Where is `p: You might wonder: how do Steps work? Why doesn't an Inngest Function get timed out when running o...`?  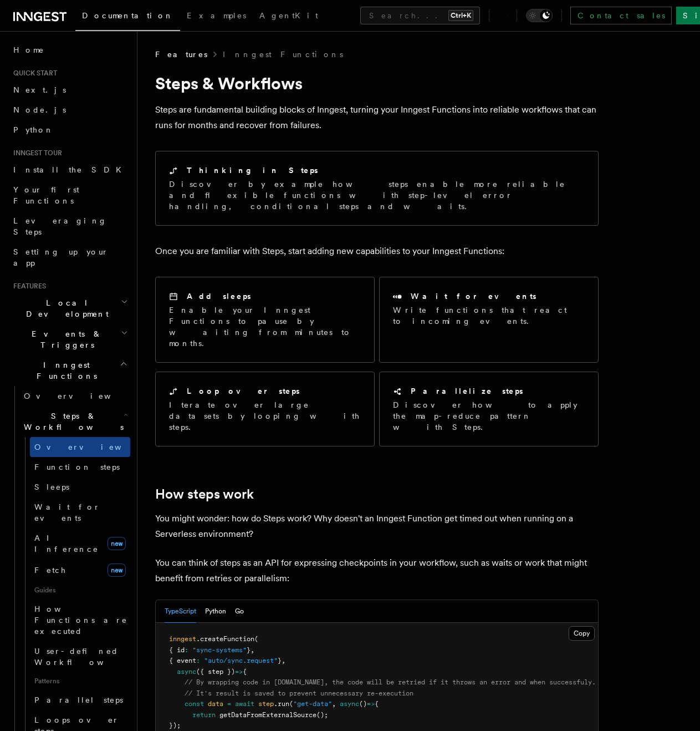
p: You might wonder: how do Steps work? Why doesn't an Inngest Function get timed out when running o... is located at coordinates (377, 526).